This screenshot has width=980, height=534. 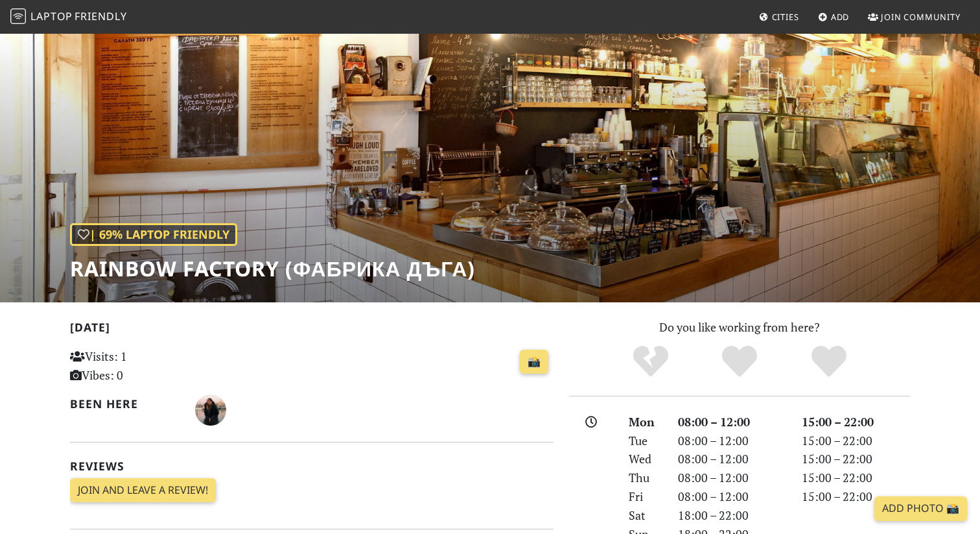 What do you see at coordinates (154, 234) in the screenshot?
I see `div: | 69% Laptop Friendly` at bounding box center [154, 234].